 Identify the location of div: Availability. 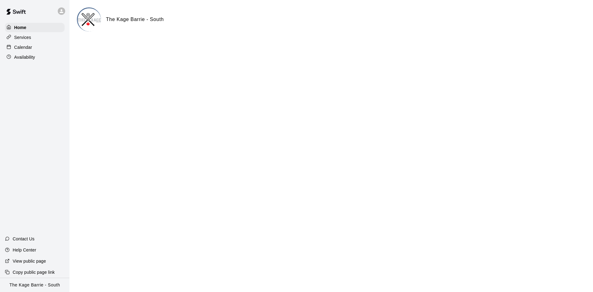
(35, 57).